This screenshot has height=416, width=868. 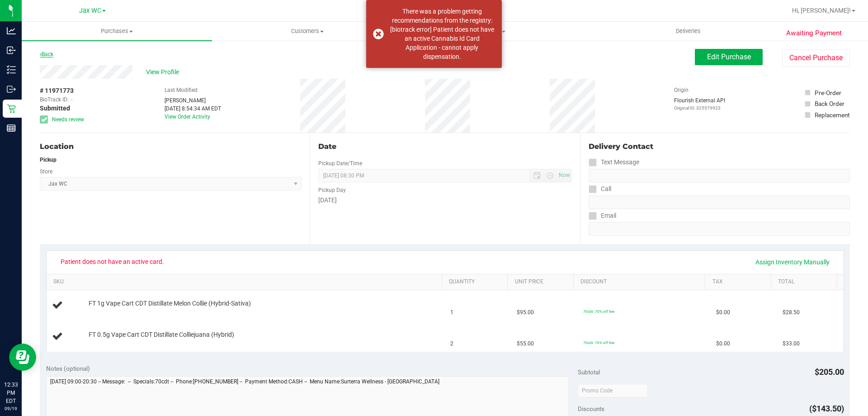 I want to click on span: $55.00, so click(x=525, y=344).